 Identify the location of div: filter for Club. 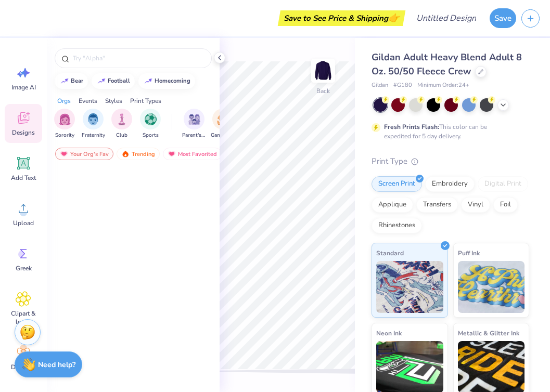
(122, 124).